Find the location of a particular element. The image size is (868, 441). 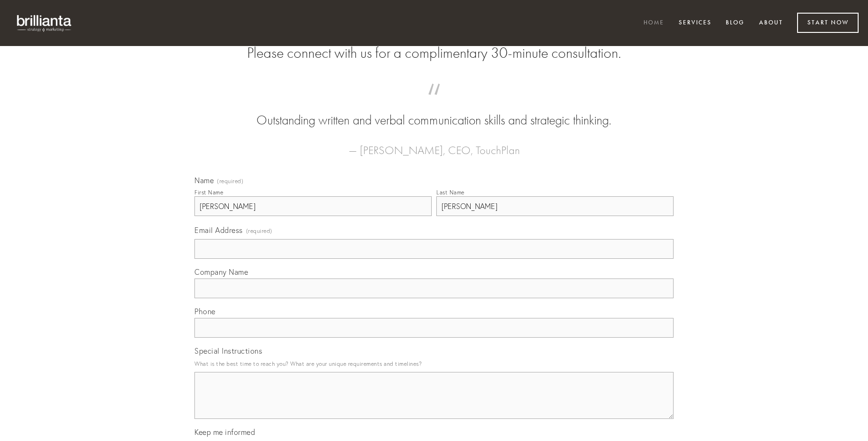

span: Phone is located at coordinates (205, 311).